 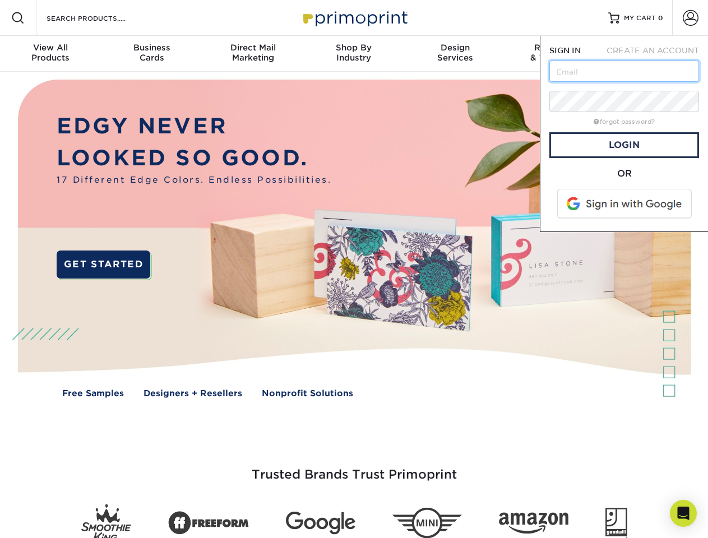 I want to click on span: Direct Mail, so click(x=253, y=48).